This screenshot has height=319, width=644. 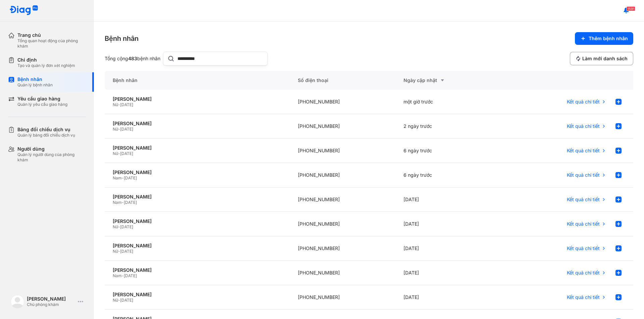 I want to click on div: Quản lý bảng đối chiếu dịch vụ, so click(x=46, y=135).